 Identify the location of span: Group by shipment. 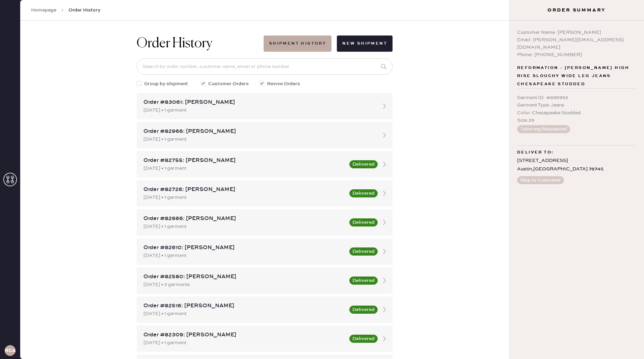
(166, 84).